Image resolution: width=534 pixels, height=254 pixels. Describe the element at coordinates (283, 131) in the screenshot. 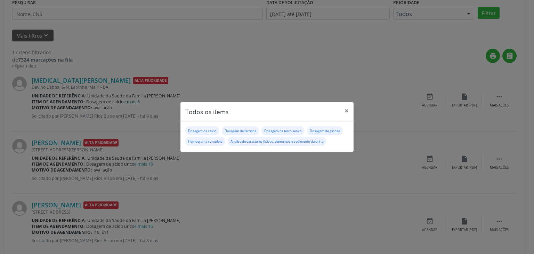

I see `small: Dosagem de ferro serico` at that location.